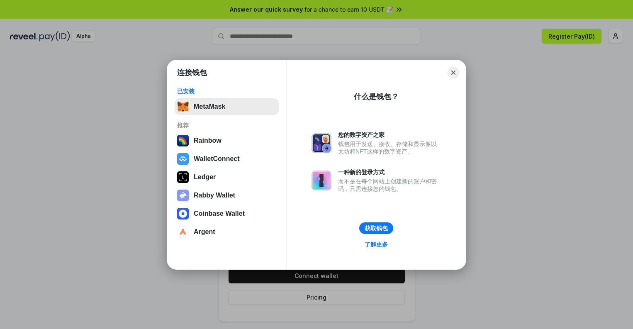 This screenshot has height=329, width=633. I want to click on div: Coinbase Wallet, so click(219, 214).